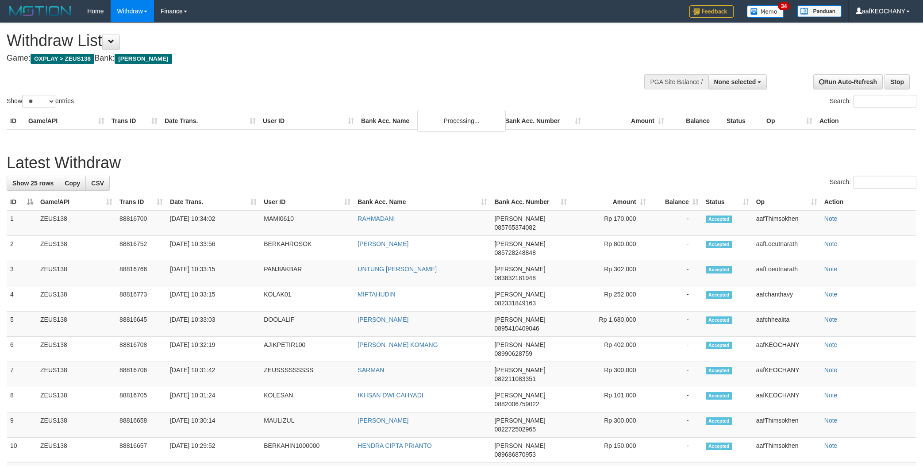 The image size is (923, 466). What do you see at coordinates (307, 223) in the screenshot?
I see `td: MAMI0610` at bounding box center [307, 223].